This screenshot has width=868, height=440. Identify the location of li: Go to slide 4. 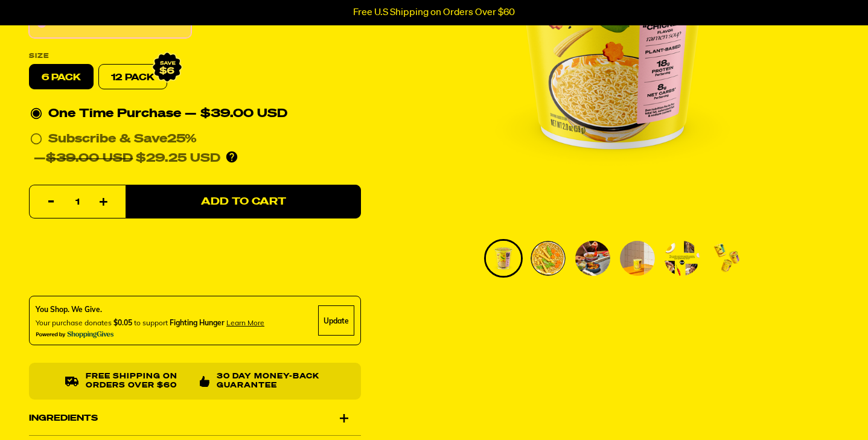
(637, 258).